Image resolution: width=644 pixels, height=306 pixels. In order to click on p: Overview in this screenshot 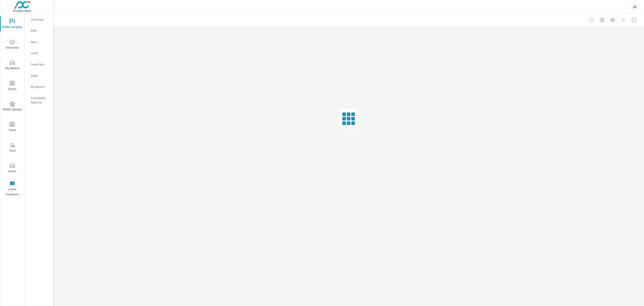, I will do `click(40, 19)`.